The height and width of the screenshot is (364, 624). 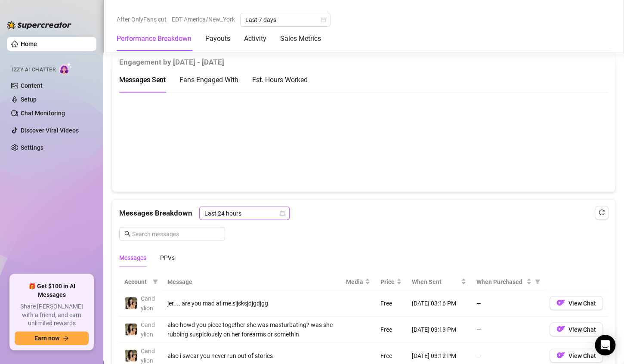 I want to click on span: Price, so click(x=387, y=281).